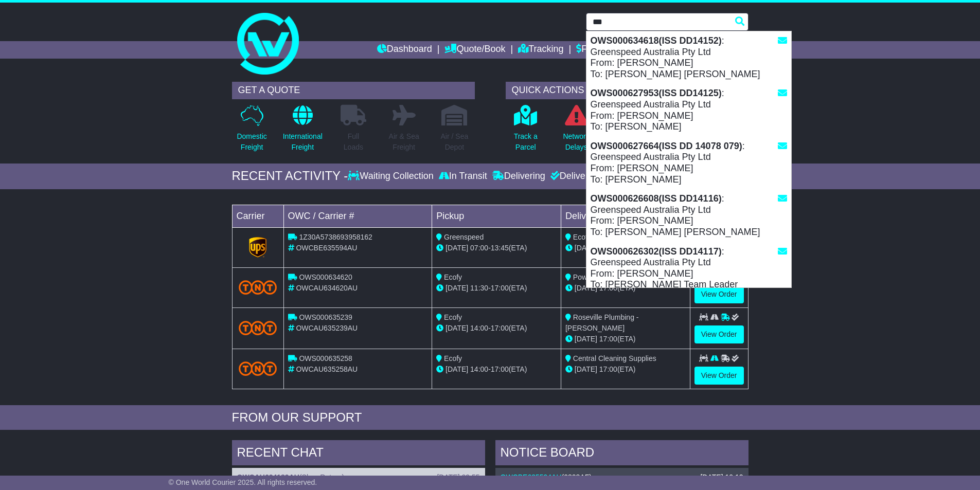 Image resolution: width=980 pixels, height=490 pixels. Describe the element at coordinates (656, 199) in the screenshot. I see `strong: OWS000626608(ISS DD14116)` at that location.